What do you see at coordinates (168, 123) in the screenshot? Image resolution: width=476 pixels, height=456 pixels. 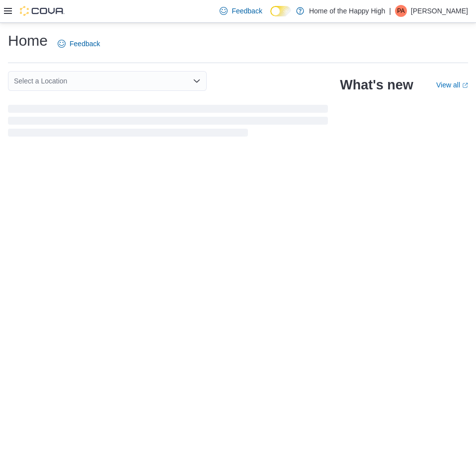 I see `span: Loading` at bounding box center [168, 123].